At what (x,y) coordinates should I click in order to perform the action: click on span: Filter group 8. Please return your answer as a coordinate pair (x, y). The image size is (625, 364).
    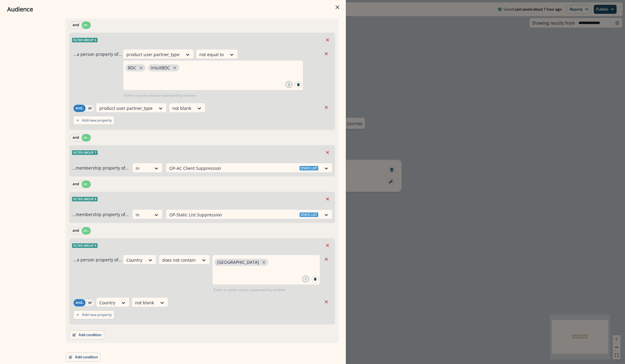
    Looking at the image, I should click on (85, 199).